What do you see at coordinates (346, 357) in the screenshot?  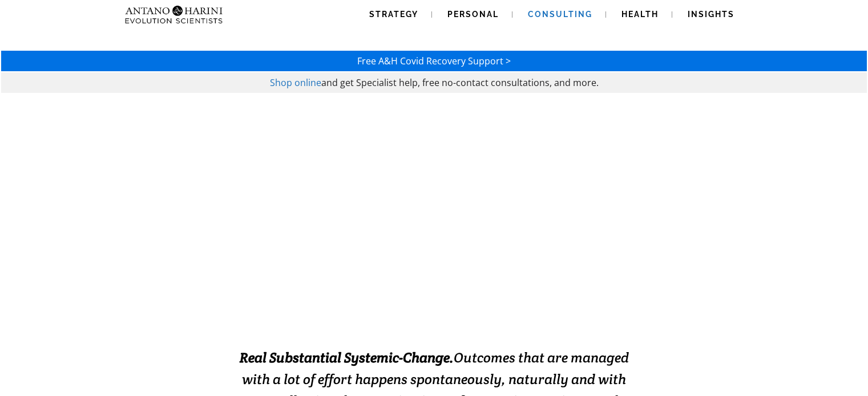 I see `strong: Real Substantial Systemic-Change.` at bounding box center [346, 357].